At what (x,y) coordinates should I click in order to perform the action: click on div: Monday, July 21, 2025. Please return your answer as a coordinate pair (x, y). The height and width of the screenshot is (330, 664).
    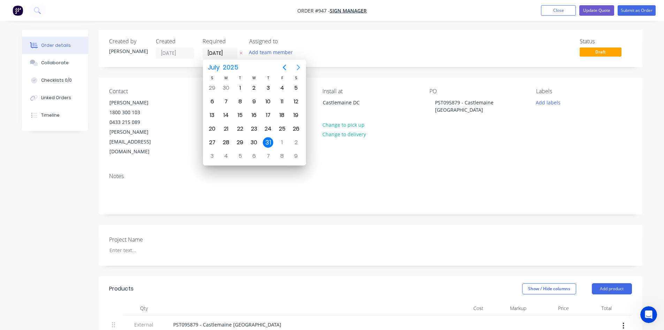
    Looking at the image, I should click on (226, 129).